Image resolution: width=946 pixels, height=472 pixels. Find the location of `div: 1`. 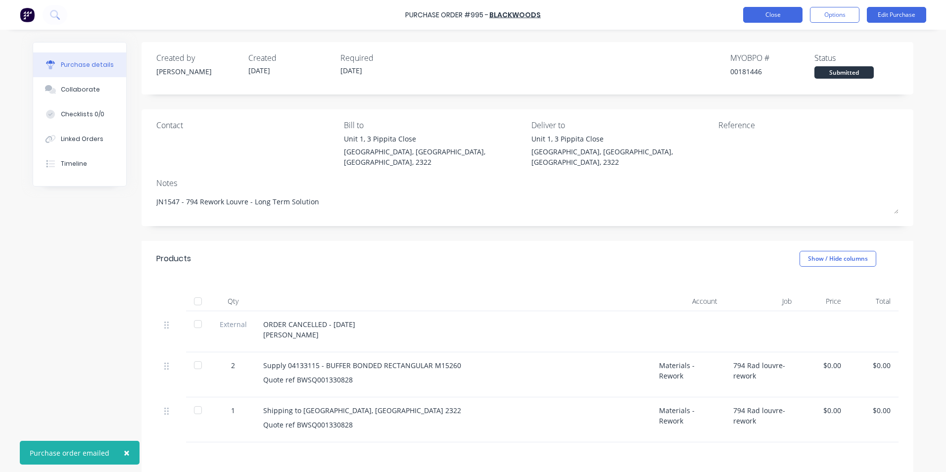

div: 1 is located at coordinates (233, 410).